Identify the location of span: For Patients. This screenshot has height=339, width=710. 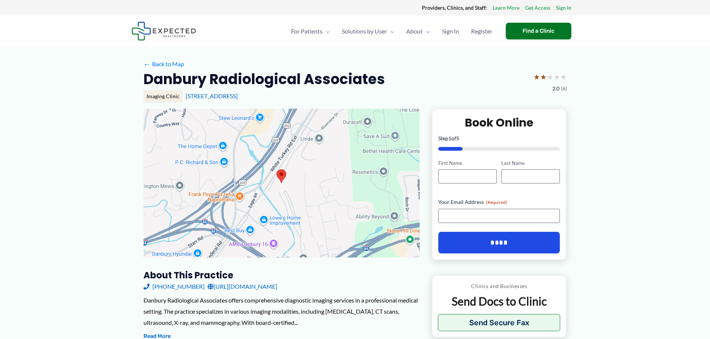
(307, 31).